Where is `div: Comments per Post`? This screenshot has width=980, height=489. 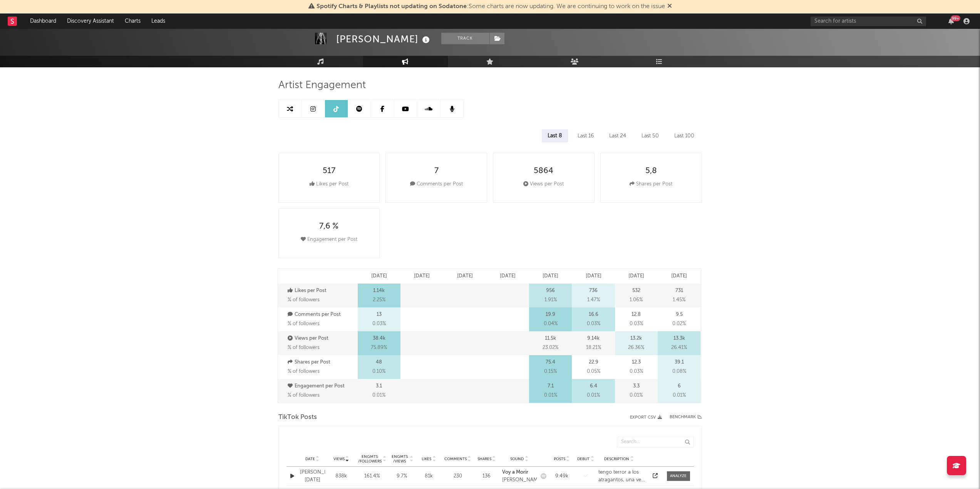
div: Comments per Post is located at coordinates (436, 184).